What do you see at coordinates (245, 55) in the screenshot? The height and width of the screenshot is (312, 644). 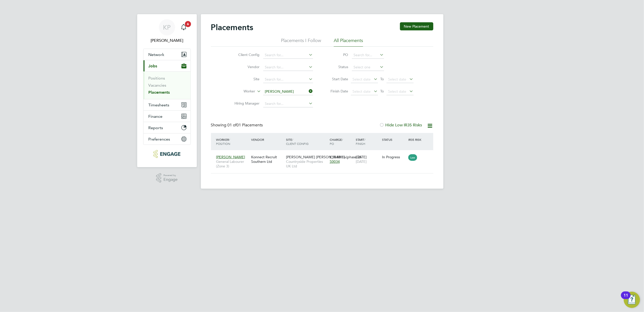 I see `label: Client Config` at bounding box center [245, 55].